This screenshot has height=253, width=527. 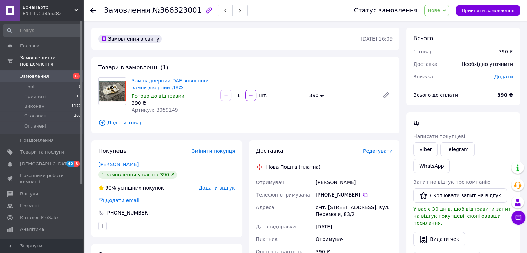 I want to click on span: Знижка, so click(x=423, y=77).